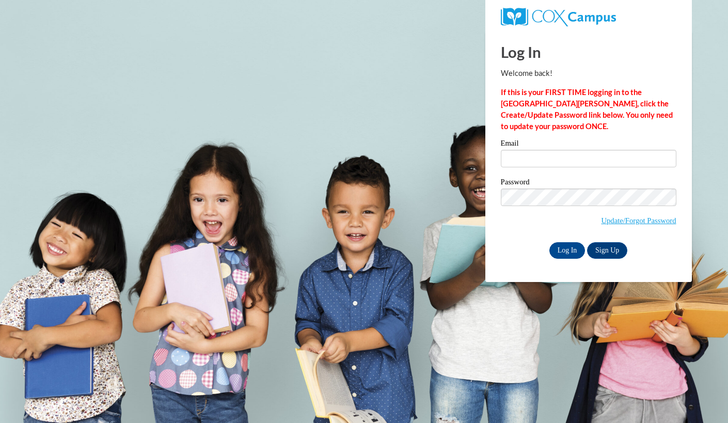  Describe the element at coordinates (589, 52) in the screenshot. I see `h1: Log In` at that location.